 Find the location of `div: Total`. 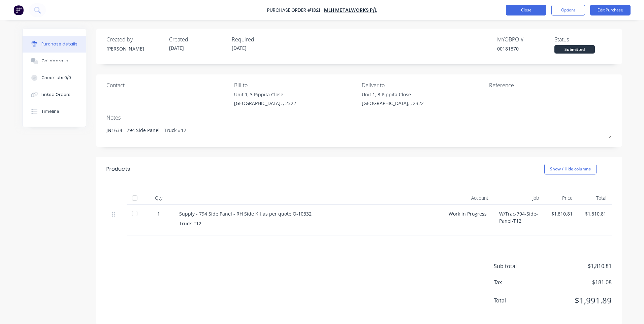

div: Total is located at coordinates (595, 198).